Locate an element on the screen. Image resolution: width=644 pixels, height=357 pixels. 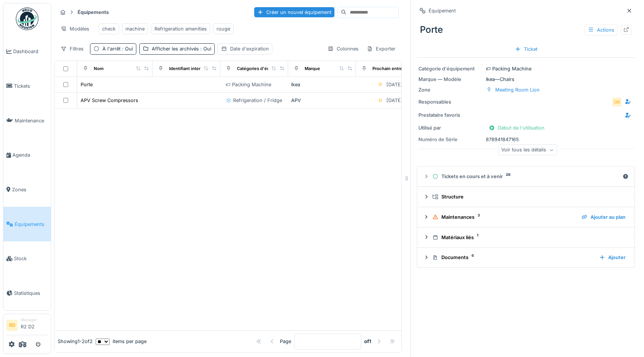
img: Badge_color-CXgf-gQk.svg is located at coordinates (27, 19).